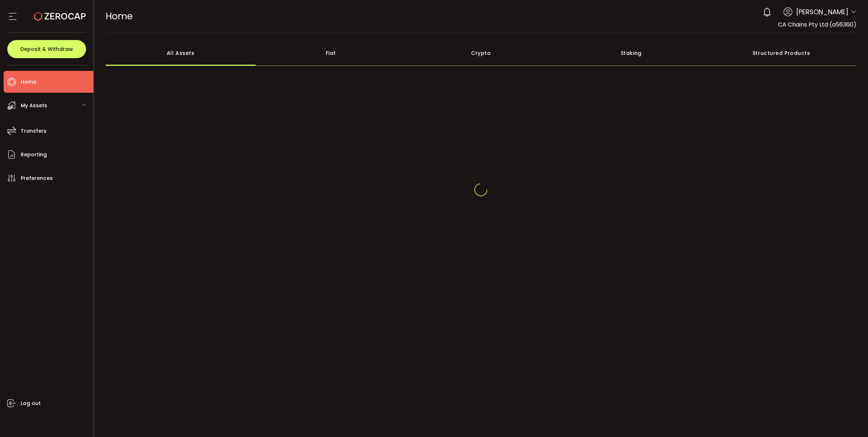  Describe the element at coordinates (181, 53) in the screenshot. I see `div: All Assets` at that location.